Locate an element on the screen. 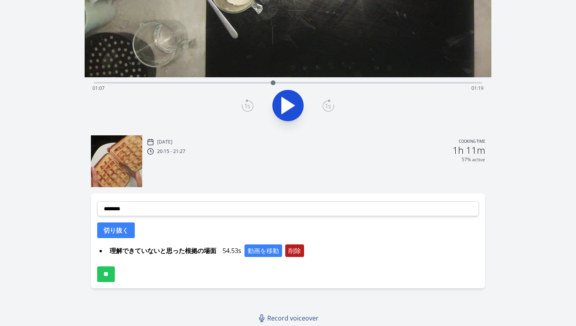 The height and width of the screenshot is (326, 576). h2: 1h 11m is located at coordinates (469, 150).